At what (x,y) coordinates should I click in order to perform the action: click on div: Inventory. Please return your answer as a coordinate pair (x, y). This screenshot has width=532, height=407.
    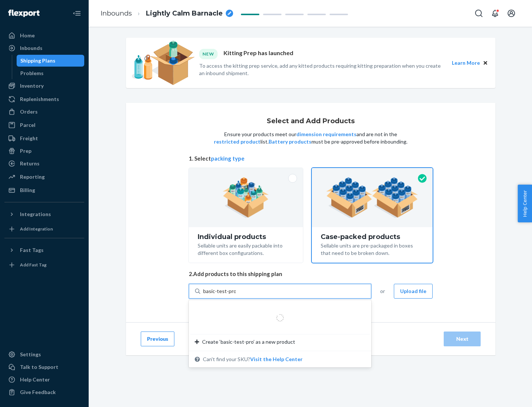
    Looking at the image, I should click on (32, 86).